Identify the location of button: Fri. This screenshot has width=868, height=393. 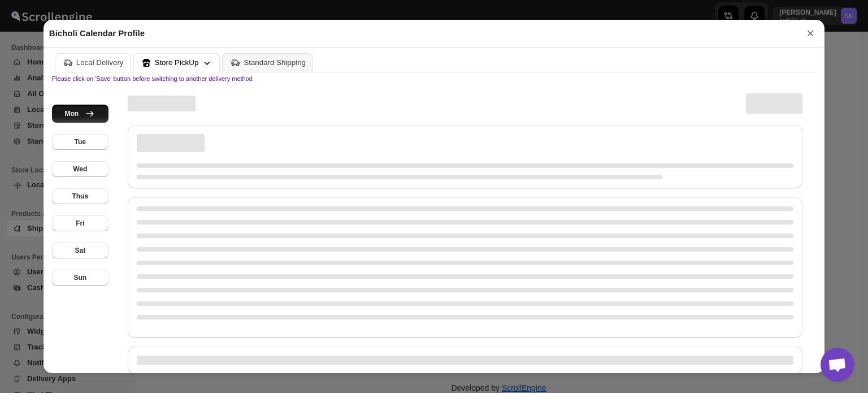
(80, 223).